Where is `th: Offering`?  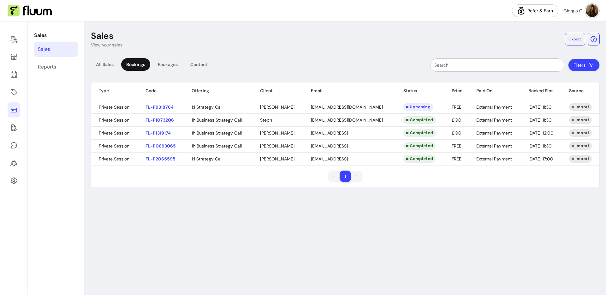 th: Offering is located at coordinates (218, 91).